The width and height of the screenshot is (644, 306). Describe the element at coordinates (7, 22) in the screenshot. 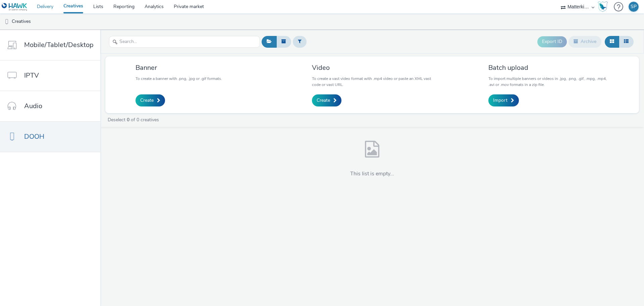

I see `img: dooh` at that location.